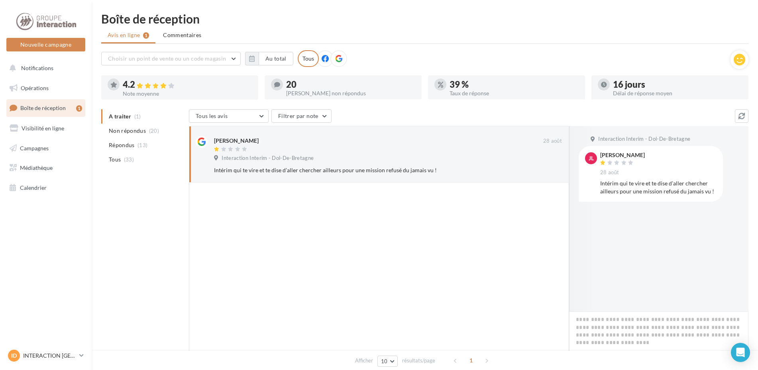 Image resolution: width=758 pixels, height=370 pixels. What do you see at coordinates (425, 19) in the screenshot?
I see `div: Boîte de réception` at bounding box center [425, 19].